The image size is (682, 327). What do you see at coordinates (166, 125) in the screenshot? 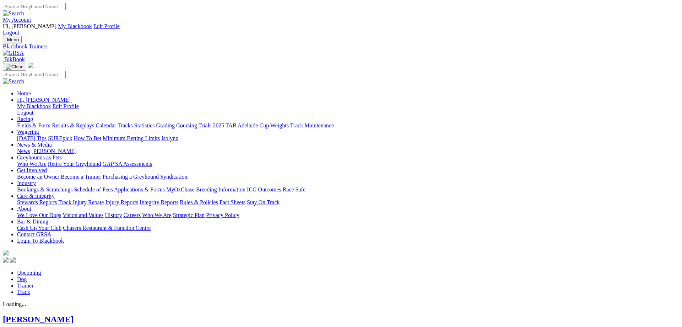
I see `a: Grading` at bounding box center [166, 125].